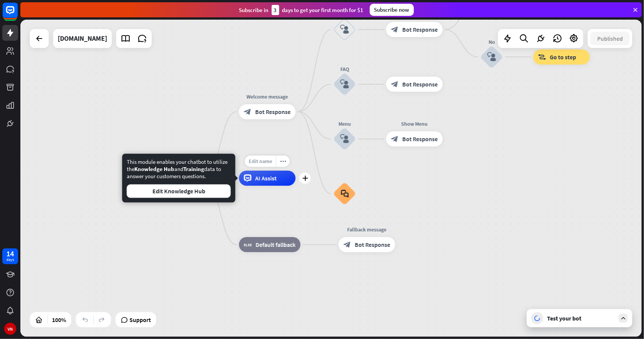 The width and height of the screenshot is (644, 339). Describe the element at coordinates (260, 161) in the screenshot. I see `span: Edit name` at that location.